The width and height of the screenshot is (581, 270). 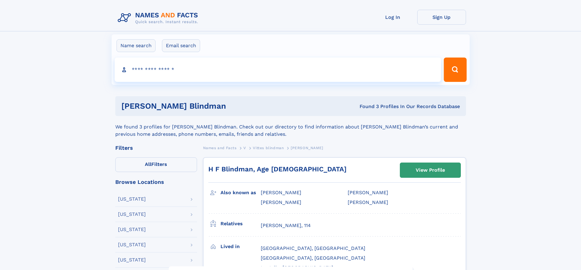 What do you see at coordinates (241, 247) in the screenshot?
I see `h3: Lived in` at bounding box center [241, 247].